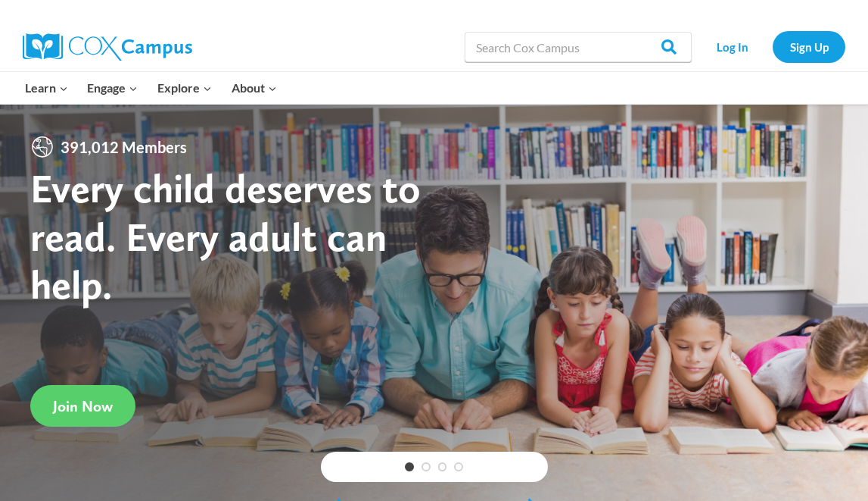 The width and height of the screenshot is (868, 501). I want to click on span: Join Now, so click(83, 406).